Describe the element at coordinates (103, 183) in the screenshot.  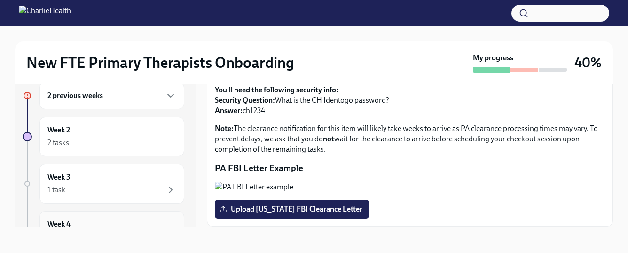
I see `a: Week 31 task` at that location.